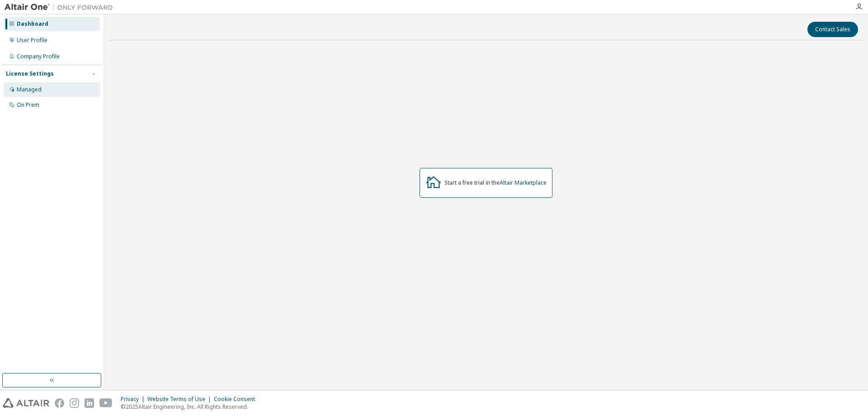 This screenshot has height=416, width=868. What do you see at coordinates (61, 7) in the screenshot?
I see `img: Altair One` at bounding box center [61, 7].